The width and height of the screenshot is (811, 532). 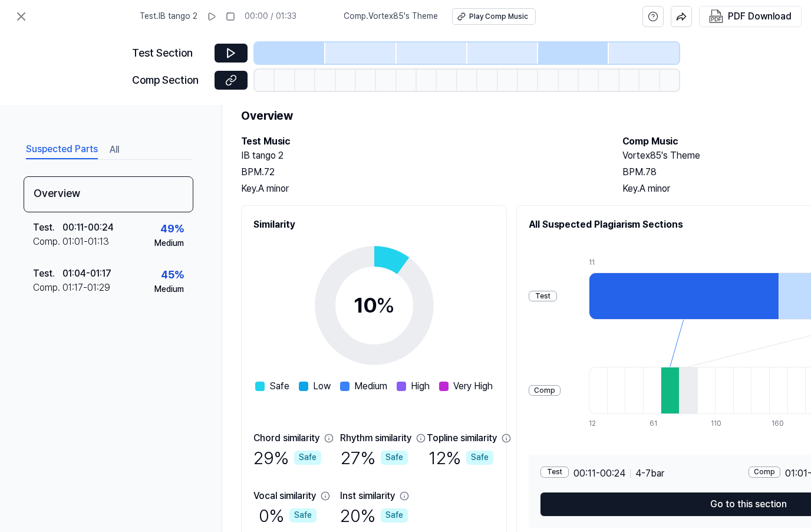 What do you see at coordinates (419, 172) in the screenshot?
I see `div: BPM. 72` at bounding box center [419, 172].